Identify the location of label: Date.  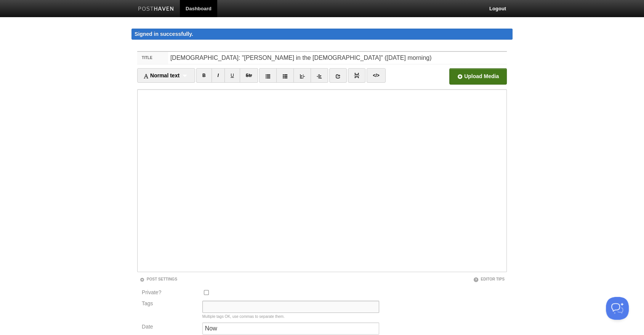
(170, 327).